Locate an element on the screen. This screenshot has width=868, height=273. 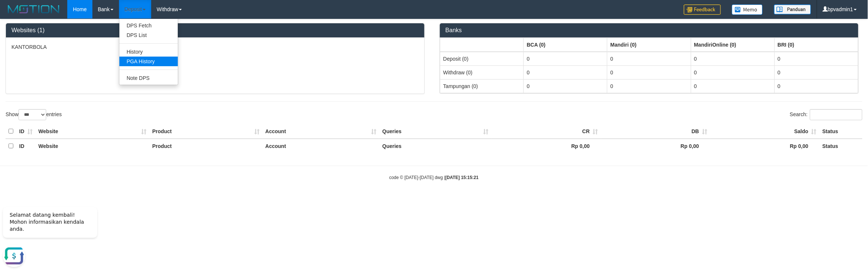
a: Note DPS is located at coordinates (149, 78).